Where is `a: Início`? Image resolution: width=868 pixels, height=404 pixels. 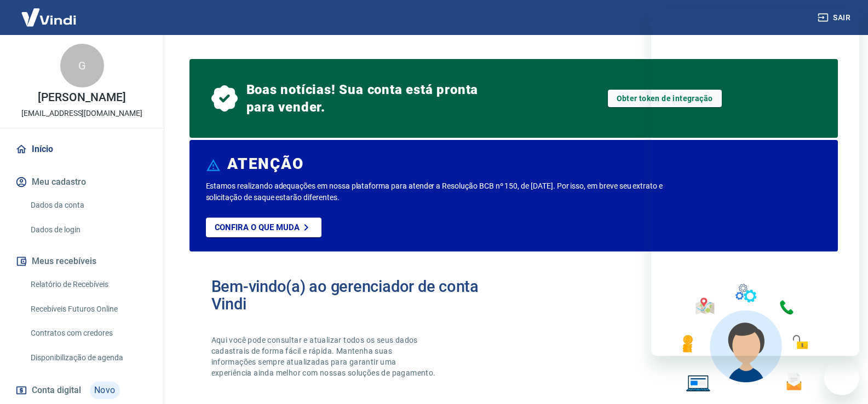 a: Início is located at coordinates (82, 150).